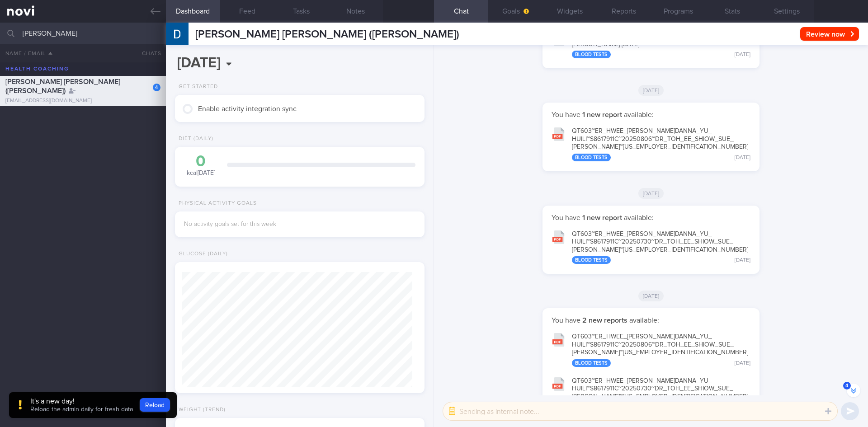 This screenshot has height=427, width=868. What do you see at coordinates (854, 391) in the screenshot?
I see `button: 4` at bounding box center [854, 391].